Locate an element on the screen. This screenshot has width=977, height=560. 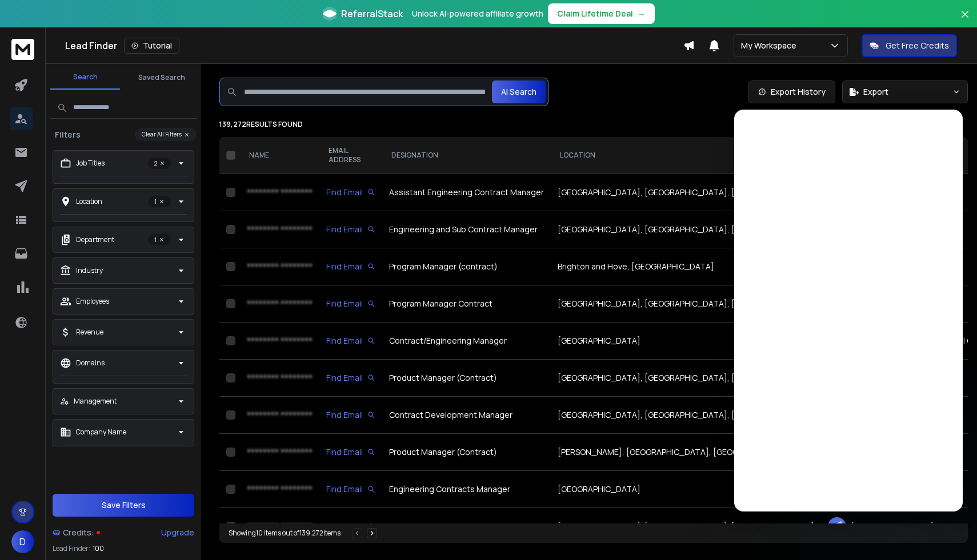
p: Industry is located at coordinates (89, 271).